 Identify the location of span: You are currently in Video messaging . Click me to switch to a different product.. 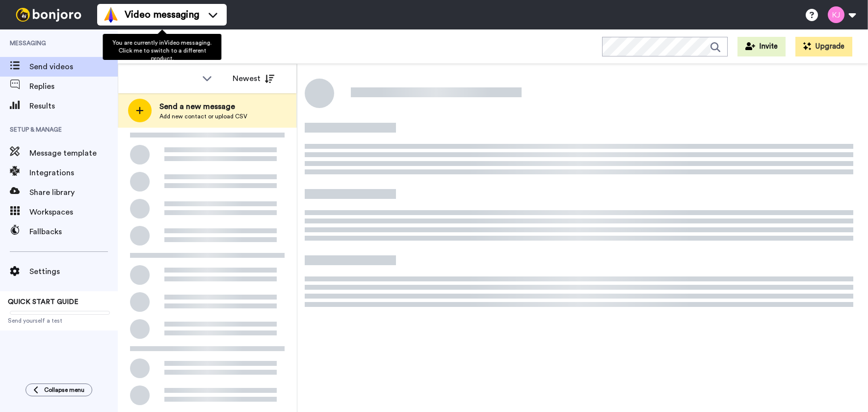
(162, 50).